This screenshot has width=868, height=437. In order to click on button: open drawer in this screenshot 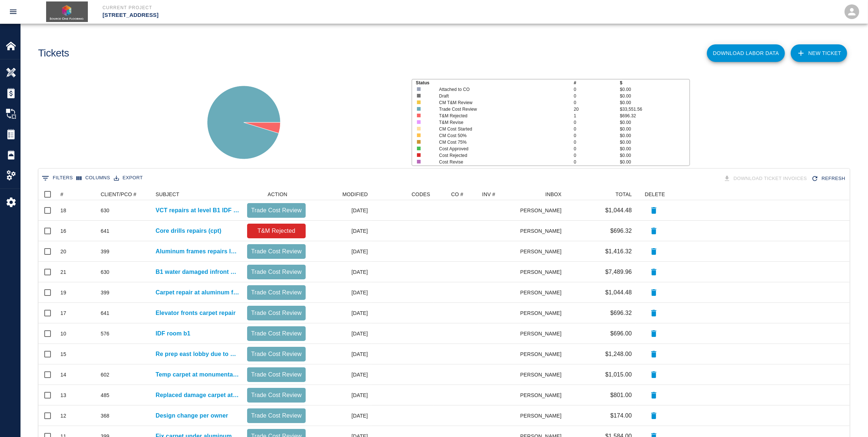, I will do `click(13, 12)`.